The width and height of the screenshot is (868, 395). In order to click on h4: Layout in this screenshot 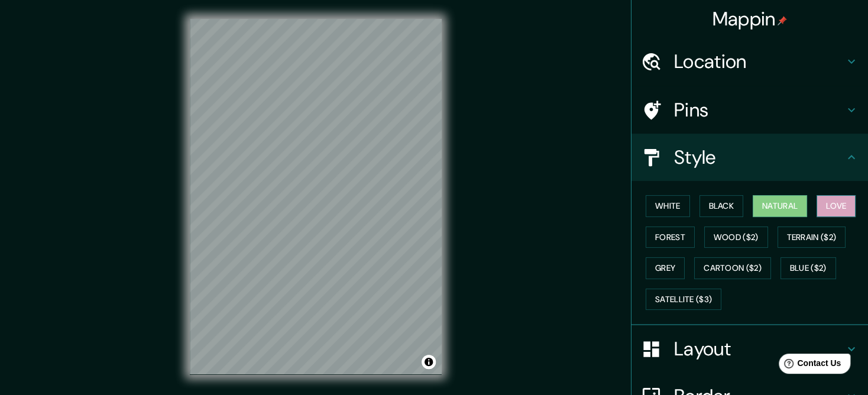, I will do `click(759, 349)`.